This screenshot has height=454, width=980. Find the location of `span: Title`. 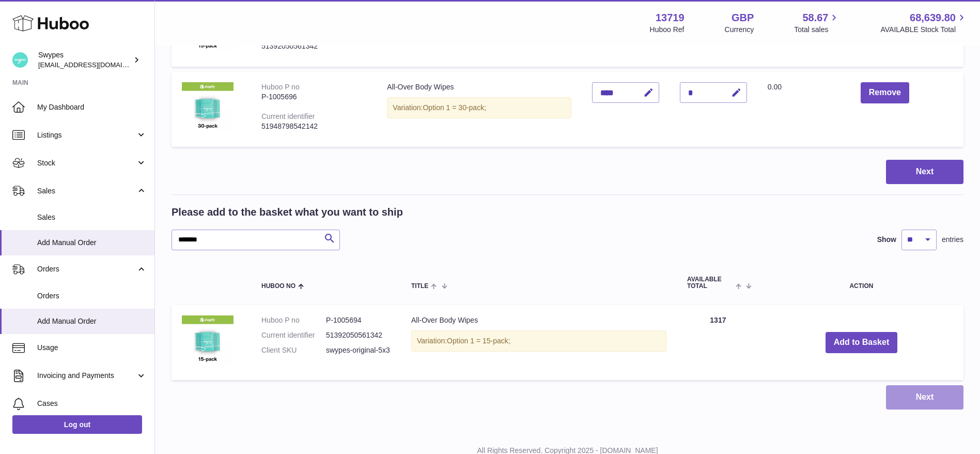

span: Title is located at coordinates (420, 286).